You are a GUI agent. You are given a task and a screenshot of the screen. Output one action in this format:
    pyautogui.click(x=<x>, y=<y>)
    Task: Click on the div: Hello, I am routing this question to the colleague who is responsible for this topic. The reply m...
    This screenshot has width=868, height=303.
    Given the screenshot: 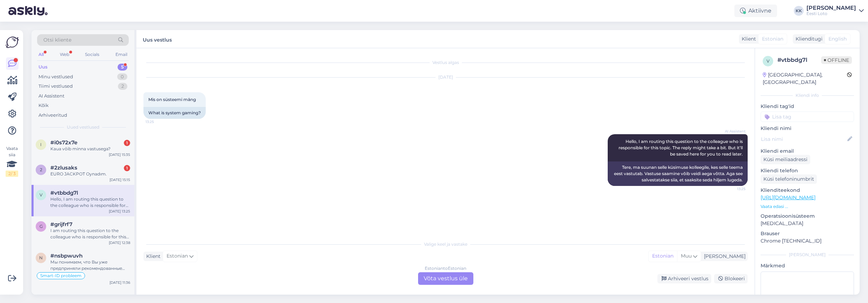 What is the action you would take?
    pyautogui.click(x=90, y=203)
    